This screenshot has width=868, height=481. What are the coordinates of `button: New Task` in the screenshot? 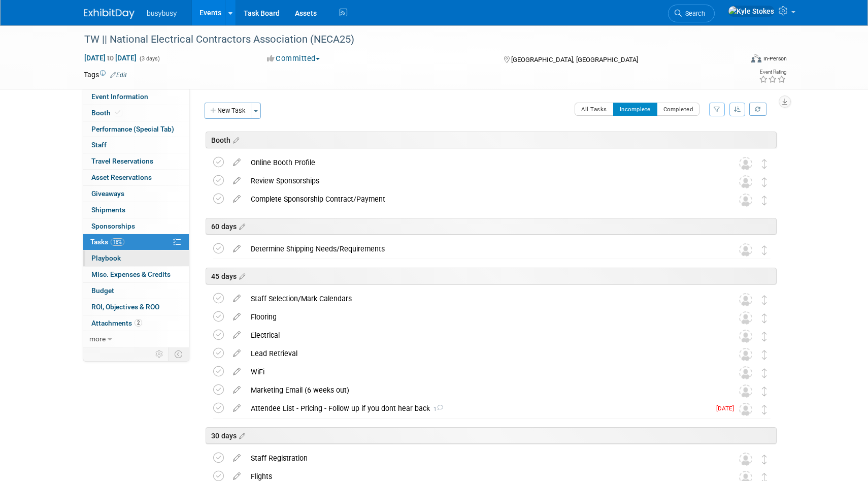 It's located at (228, 110).